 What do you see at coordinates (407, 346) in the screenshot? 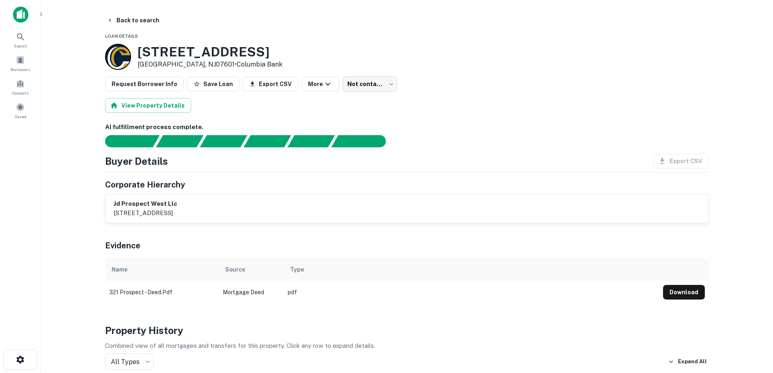
I see `p: Combined view of all mortgages and transfers for this property. Click any row to expand details.` at bounding box center [407, 346].